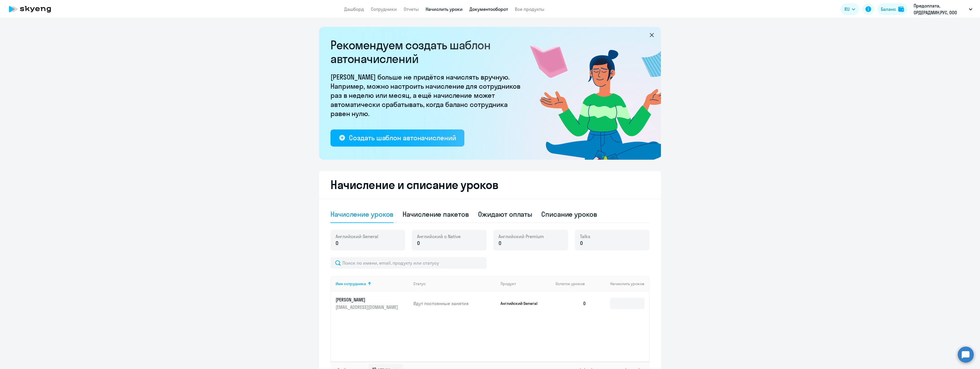 Image resolution: width=980 pixels, height=369 pixels. What do you see at coordinates (409, 263) in the screenshot?
I see `input: Поиск по имени, email, продукту или статусу` at bounding box center [409, 263].